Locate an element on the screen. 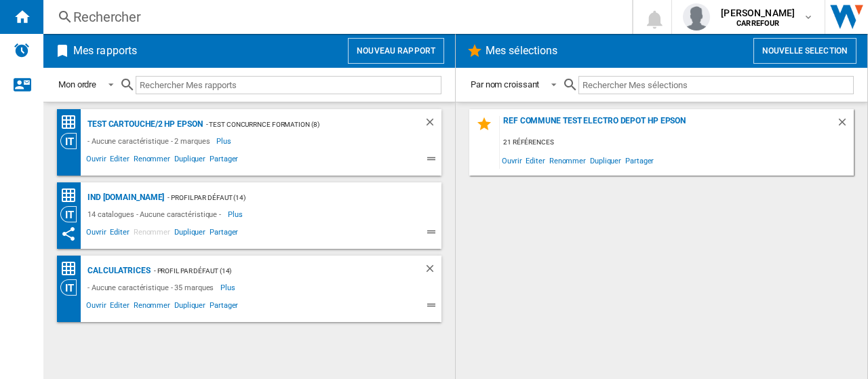  div: TEST Cartouche/2 HP EPSON is located at coordinates (143, 124).